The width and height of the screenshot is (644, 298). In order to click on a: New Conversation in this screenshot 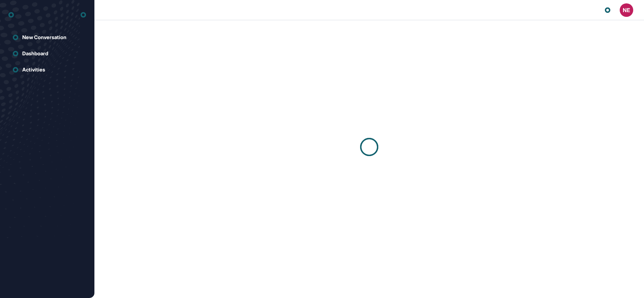, I will do `click(47, 38)`.